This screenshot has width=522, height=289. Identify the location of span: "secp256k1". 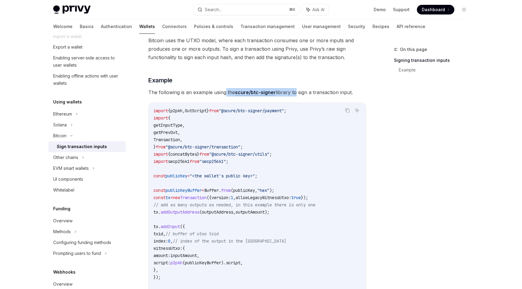
(213, 162).